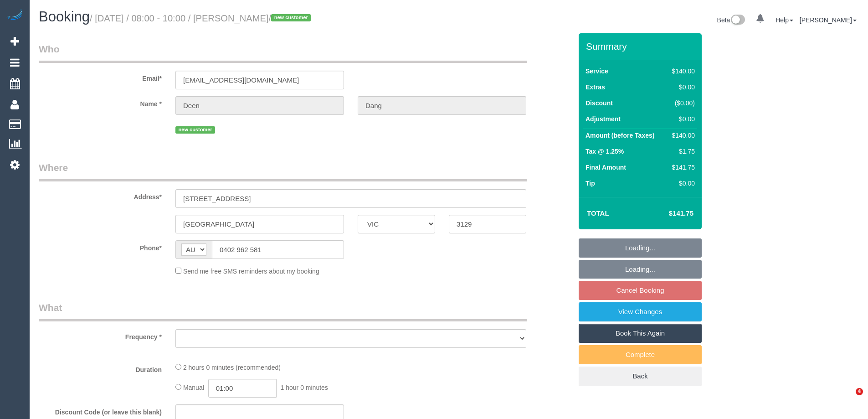  I want to click on span: Booking, so click(65, 16).